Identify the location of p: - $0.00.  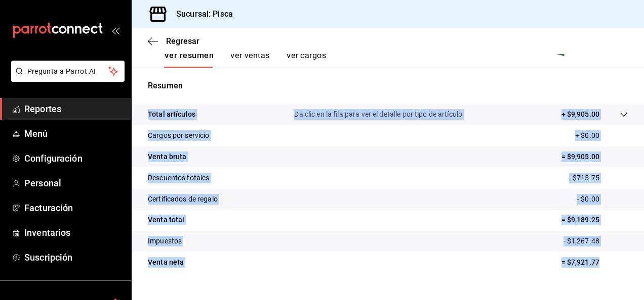
(602, 199).